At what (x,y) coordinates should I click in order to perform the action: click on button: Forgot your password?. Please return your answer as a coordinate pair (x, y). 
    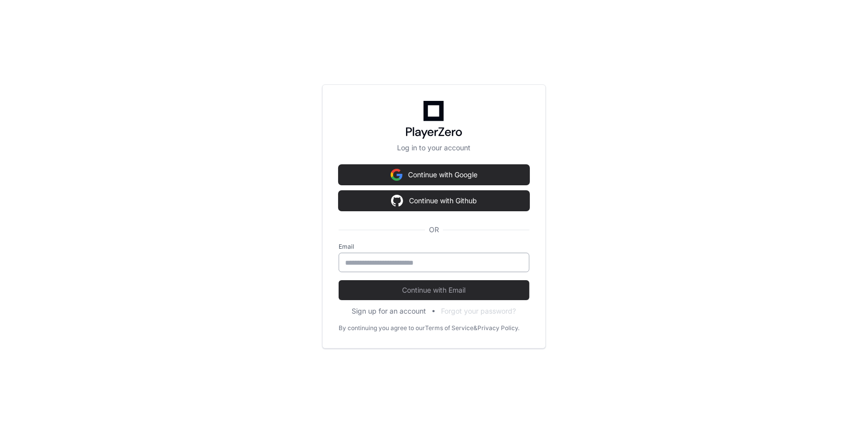
    Looking at the image, I should click on (479, 311).